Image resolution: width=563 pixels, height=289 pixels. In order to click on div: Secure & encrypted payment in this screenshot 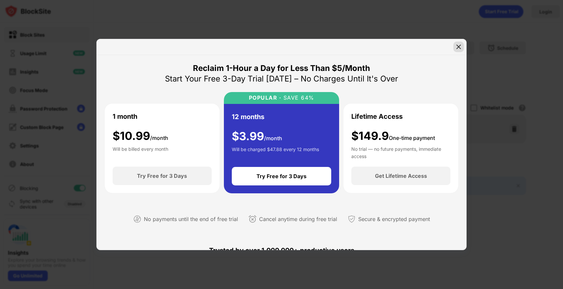, I will do `click(394, 219)`.